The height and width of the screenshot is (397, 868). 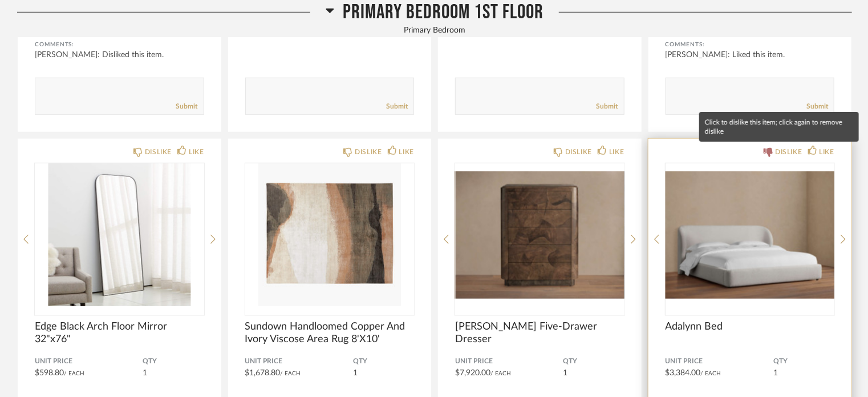 What do you see at coordinates (750, 327) in the screenshot?
I see `span: Adalynn Bed` at bounding box center [750, 327].